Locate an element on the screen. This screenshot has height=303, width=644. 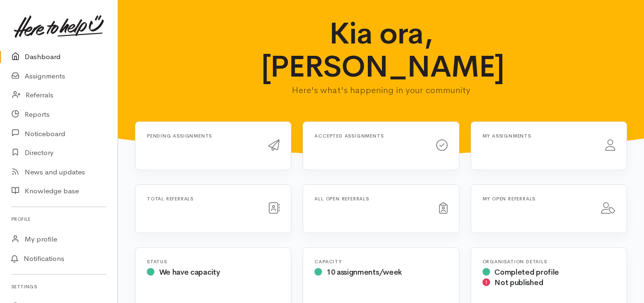
h6: My assignments is located at coordinates (538, 136).